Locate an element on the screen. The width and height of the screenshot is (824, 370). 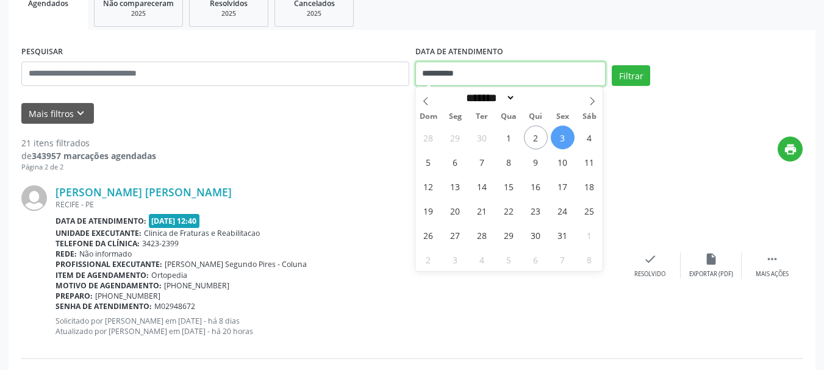
span: Outubro 29, 2025 is located at coordinates (509, 235).